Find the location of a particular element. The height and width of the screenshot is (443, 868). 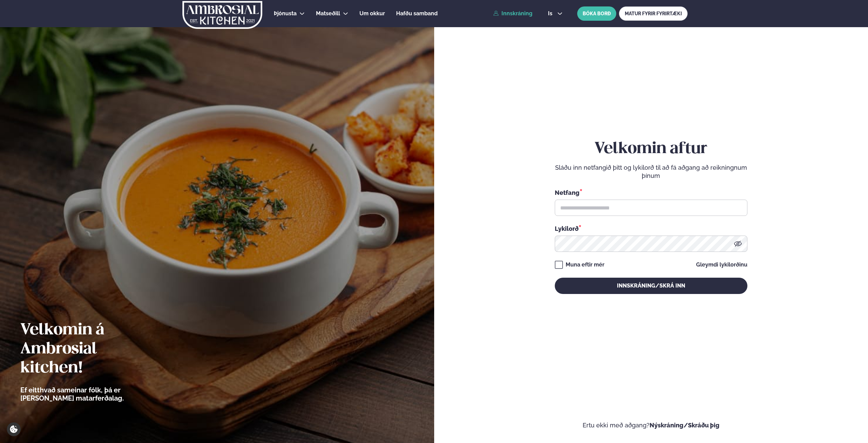

a: Matseðill is located at coordinates (328, 14).